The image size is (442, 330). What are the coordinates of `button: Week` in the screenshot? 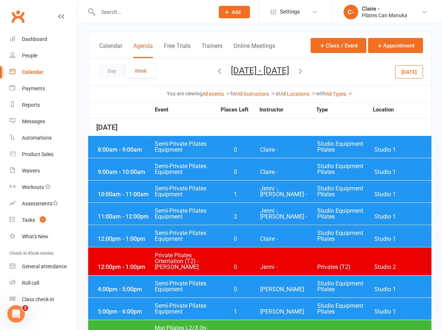 It's located at (140, 71).